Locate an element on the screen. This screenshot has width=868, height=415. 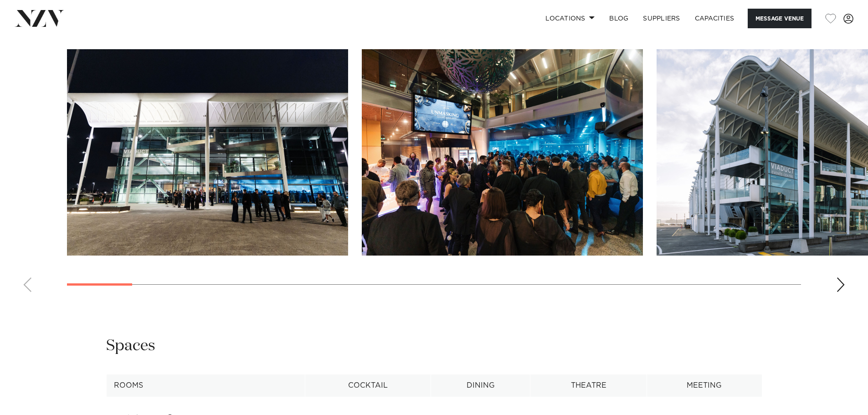
swiper-slide: 1 / 28 is located at coordinates (207, 152).